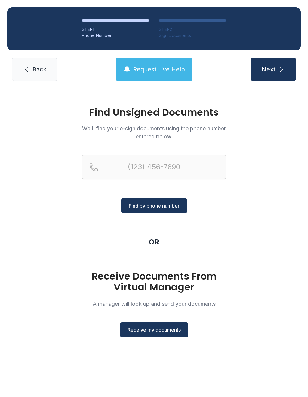 Image resolution: width=308 pixels, height=397 pixels. Describe the element at coordinates (154, 167) in the screenshot. I see `input: Reservation phone number` at that location.